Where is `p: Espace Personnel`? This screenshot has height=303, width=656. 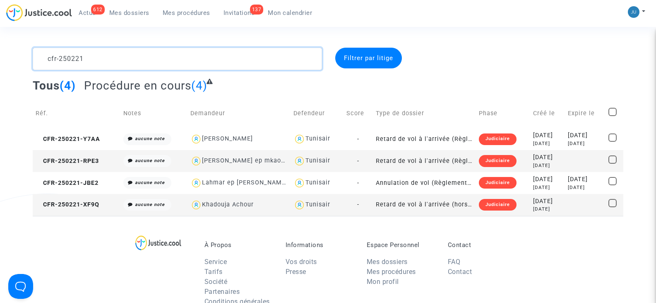 p: Espace Personnel is located at coordinates (401, 245).